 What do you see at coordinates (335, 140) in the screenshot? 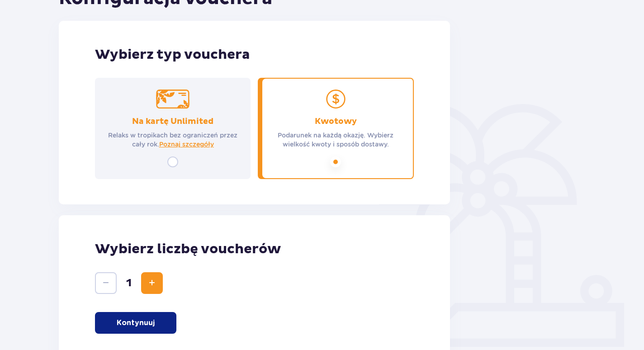
I see `p: Podarunek na każdą okazję. Wybierz wielkość kwoty i sposób dostawy.` at bounding box center [335, 140].